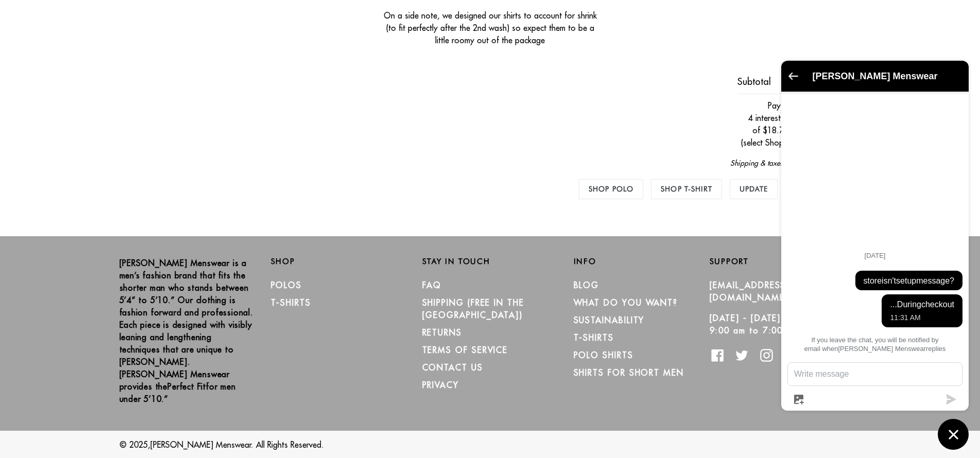 The height and width of the screenshot is (458, 980). I want to click on strong: Perfect Fit, so click(187, 387).